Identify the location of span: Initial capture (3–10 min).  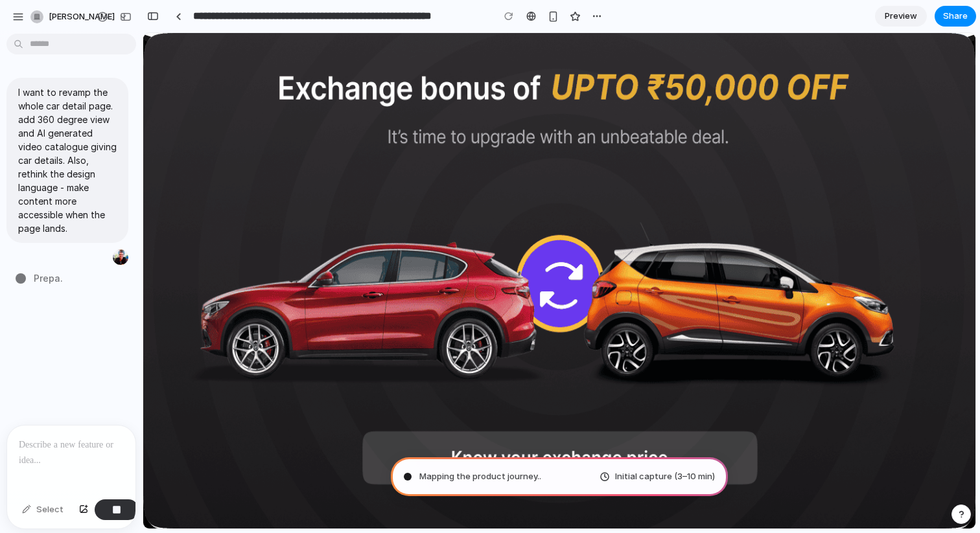
(665, 477).